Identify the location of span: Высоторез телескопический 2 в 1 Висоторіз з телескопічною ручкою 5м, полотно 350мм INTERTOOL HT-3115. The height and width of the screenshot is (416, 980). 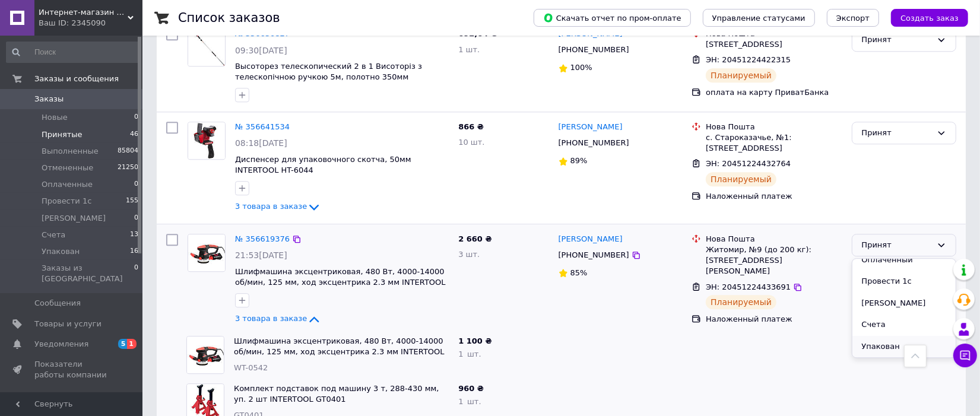
(328, 77).